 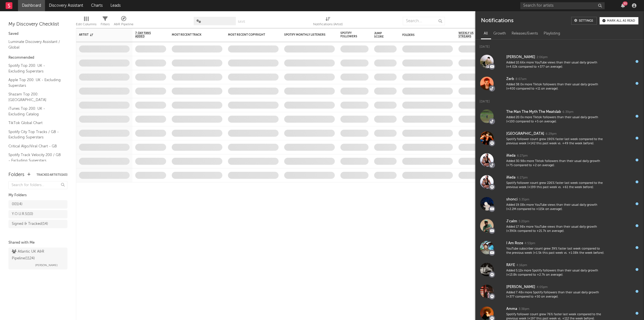 What do you see at coordinates (563, 5) in the screenshot?
I see `input: Search for artists` at bounding box center [563, 5].